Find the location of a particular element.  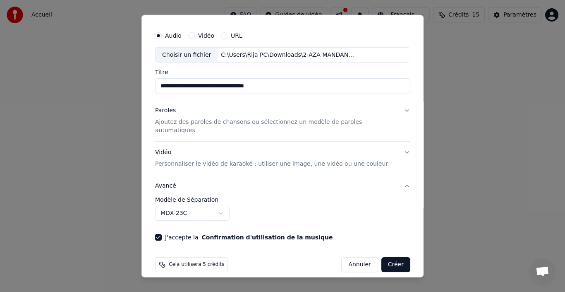

div: C:\Users\Rija PC\Downloads\2-AZA MANDANY ANDRO-Master.mp3 is located at coordinates (288, 55).